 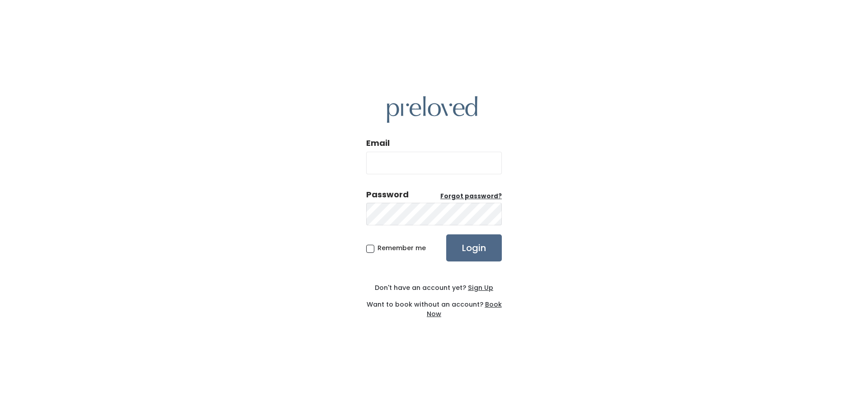 What do you see at coordinates (474, 248) in the screenshot?
I see `input: Login` at bounding box center [474, 248].